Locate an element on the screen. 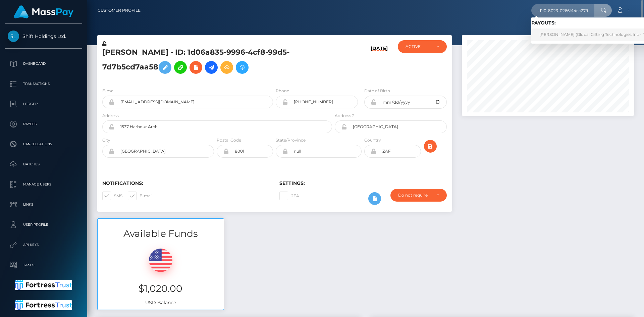 Image resolution: width=644 pixels, height=317 pixels. div: ACTIVE is located at coordinates (418, 47).